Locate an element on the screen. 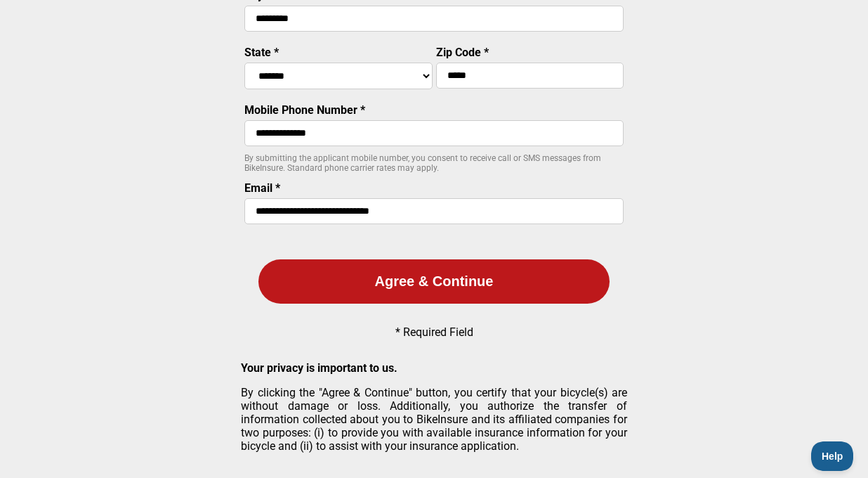  p: By submitting the applicant mobile number, you consent to receive call or SMS messages from BikeI... is located at coordinates (434, 163).